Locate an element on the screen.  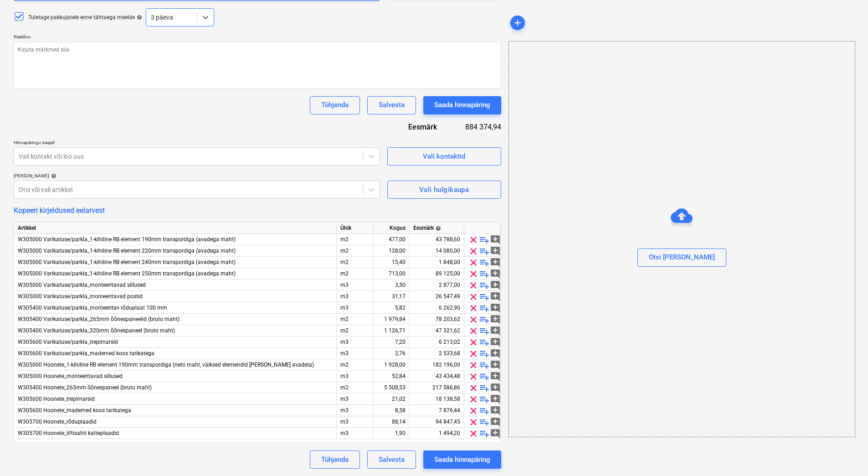
div: Tuletage pakkujatele enne tähtaega meelde is located at coordinates (85, 18).